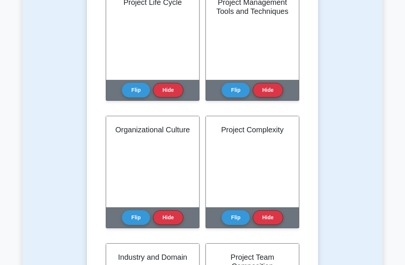  What do you see at coordinates (153, 130) in the screenshot?
I see `h2: Organizational Culture` at bounding box center [153, 130].